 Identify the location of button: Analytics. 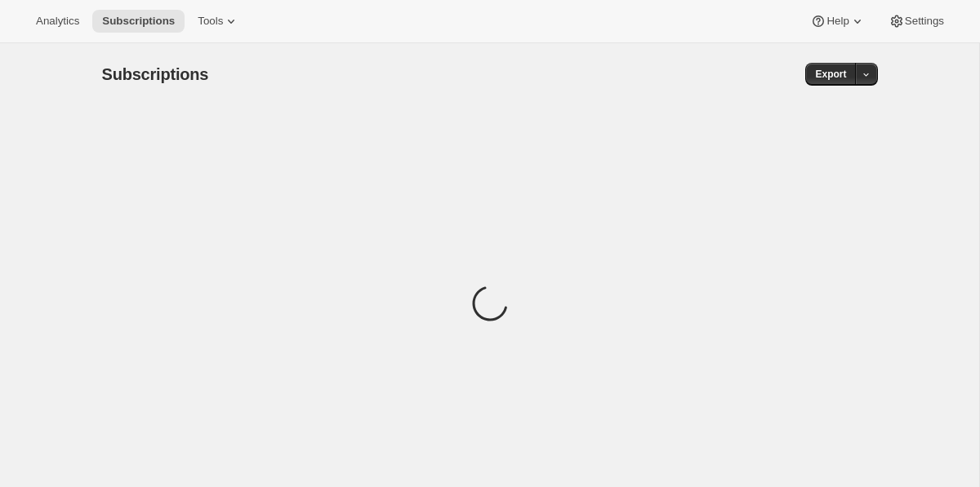
(57, 21).